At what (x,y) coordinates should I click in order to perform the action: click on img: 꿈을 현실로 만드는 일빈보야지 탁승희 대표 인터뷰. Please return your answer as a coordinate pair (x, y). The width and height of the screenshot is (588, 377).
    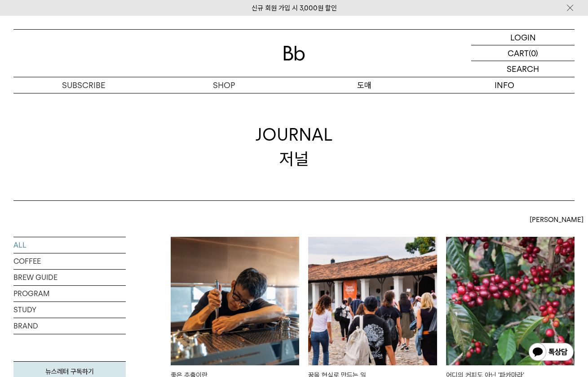
    Looking at the image, I should click on (373, 301).